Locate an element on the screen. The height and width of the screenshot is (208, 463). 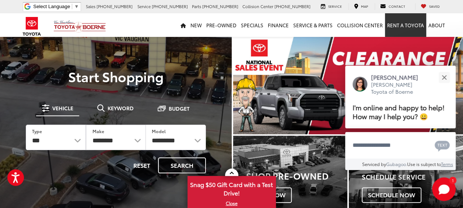
button: Reset is located at coordinates (142, 165).